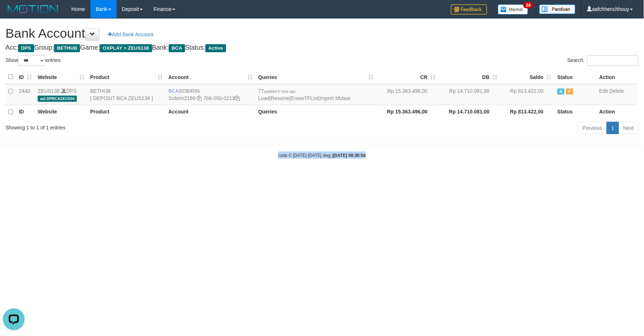  I want to click on th: Account: activate to sort column ascending, so click(211, 77).